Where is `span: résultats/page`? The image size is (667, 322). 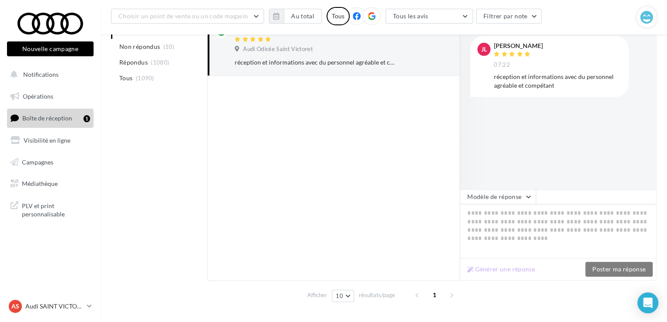 span: résultats/page is located at coordinates (377, 295).